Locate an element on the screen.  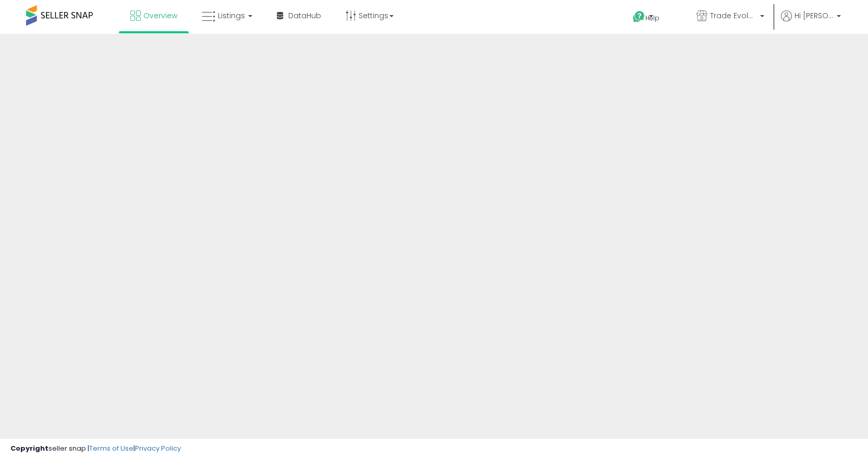
i: Get Help is located at coordinates (638, 17).